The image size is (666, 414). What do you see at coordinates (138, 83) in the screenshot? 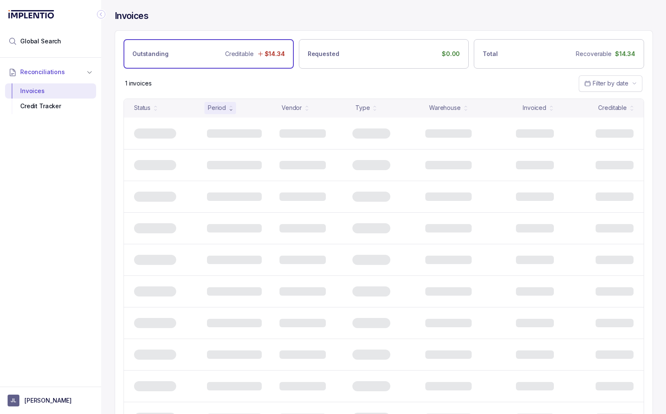
I see `div: Remaining page entries` at bounding box center [138, 83].